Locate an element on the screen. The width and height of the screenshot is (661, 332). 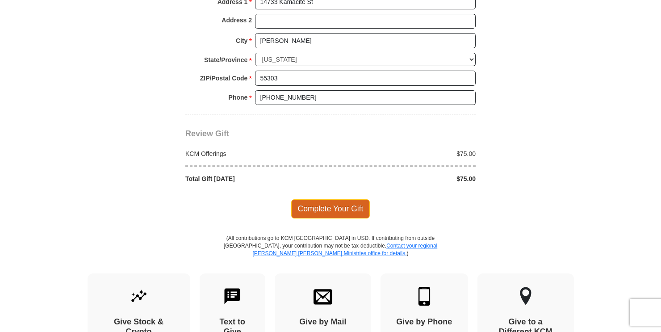
strong: State/Province is located at coordinates (226, 60).